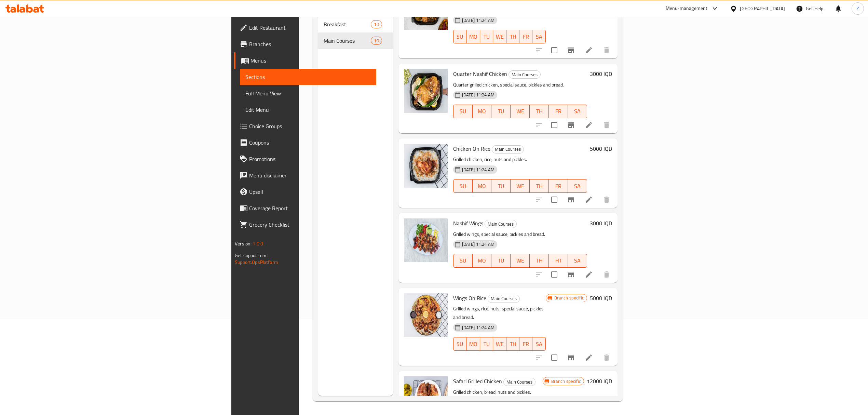 Image resolution: width=868 pixels, height=415 pixels. What do you see at coordinates (310, 28) in the screenshot?
I see `span: Edit Restaurant` at bounding box center [310, 28].